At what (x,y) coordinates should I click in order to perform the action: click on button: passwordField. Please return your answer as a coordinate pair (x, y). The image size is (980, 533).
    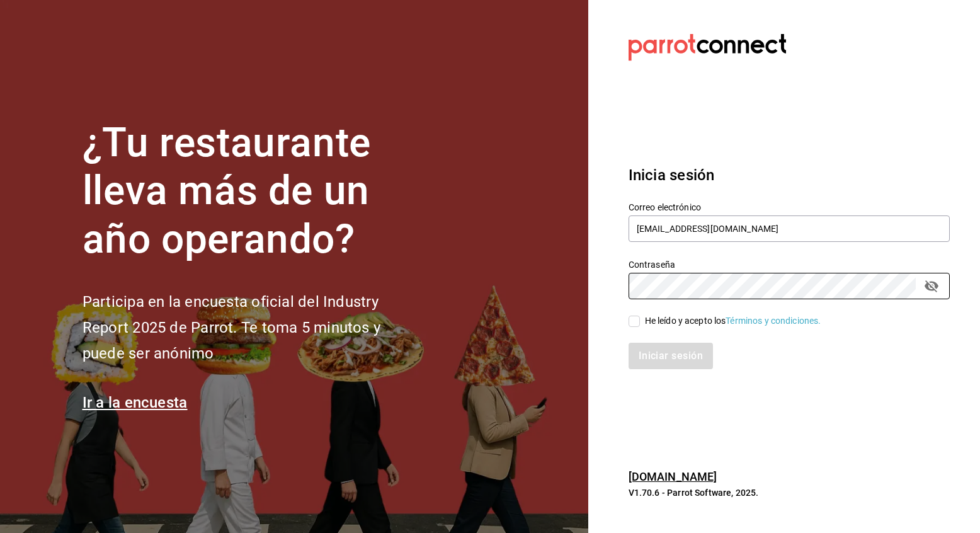
    Looking at the image, I should click on (932, 286).